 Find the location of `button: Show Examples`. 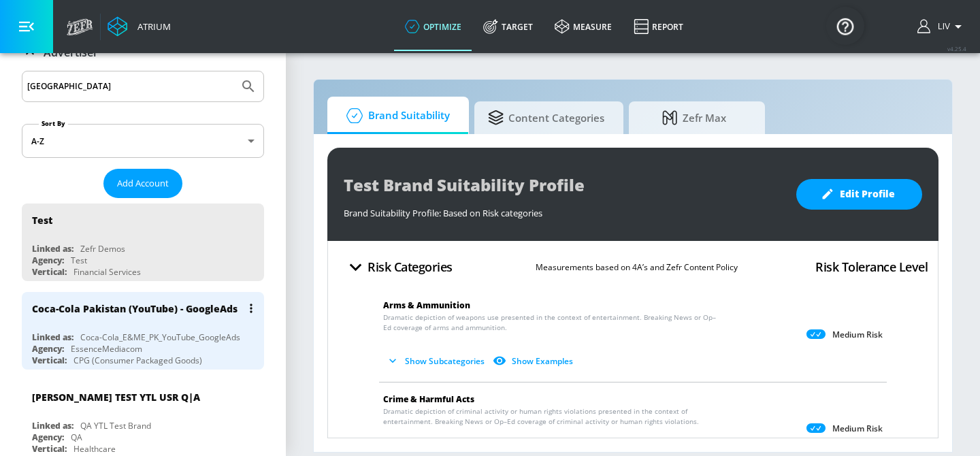

button: Show Examples is located at coordinates (534, 361).